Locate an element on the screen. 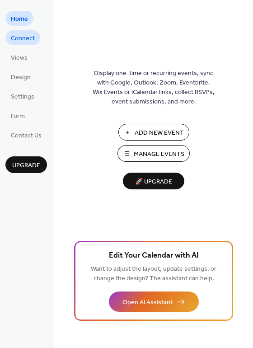 Image resolution: width=253 pixels, height=348 pixels. button: Upgrade is located at coordinates (26, 165).